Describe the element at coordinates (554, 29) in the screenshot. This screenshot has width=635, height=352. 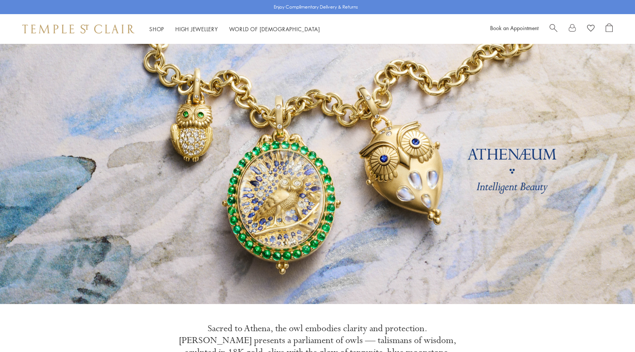
I see `a: Search` at that location.